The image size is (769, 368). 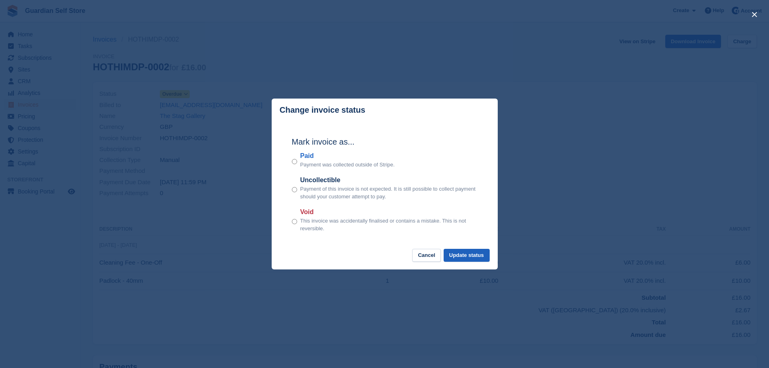 I want to click on button: Cancel, so click(x=426, y=255).